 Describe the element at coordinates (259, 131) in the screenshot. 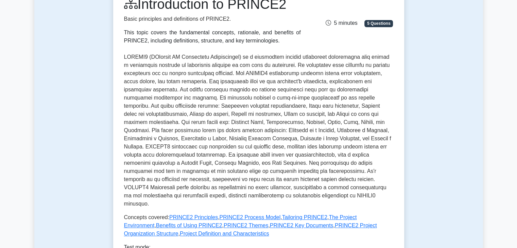

I see `p: LOREMI9 (DOlorsit AM Consectetu Adipiscingel) se d eiusmodtem incidid utlaboreet doloremagna aliq...` at that location.